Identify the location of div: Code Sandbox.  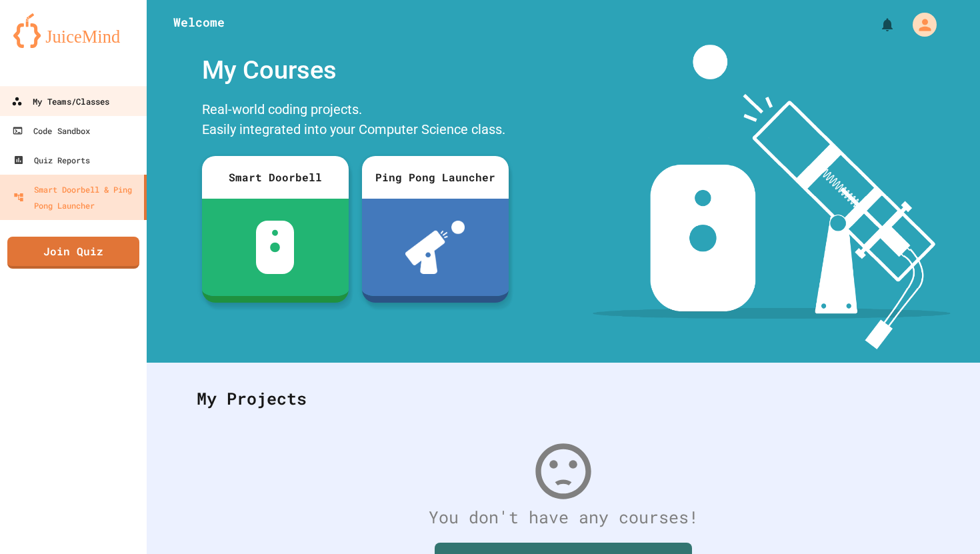
(51, 131).